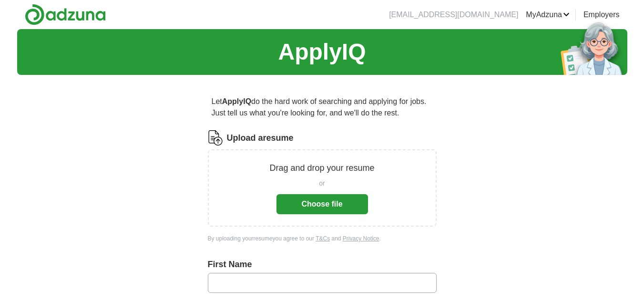  Describe the element at coordinates (322, 204) in the screenshot. I see `button: Choose file` at that location.